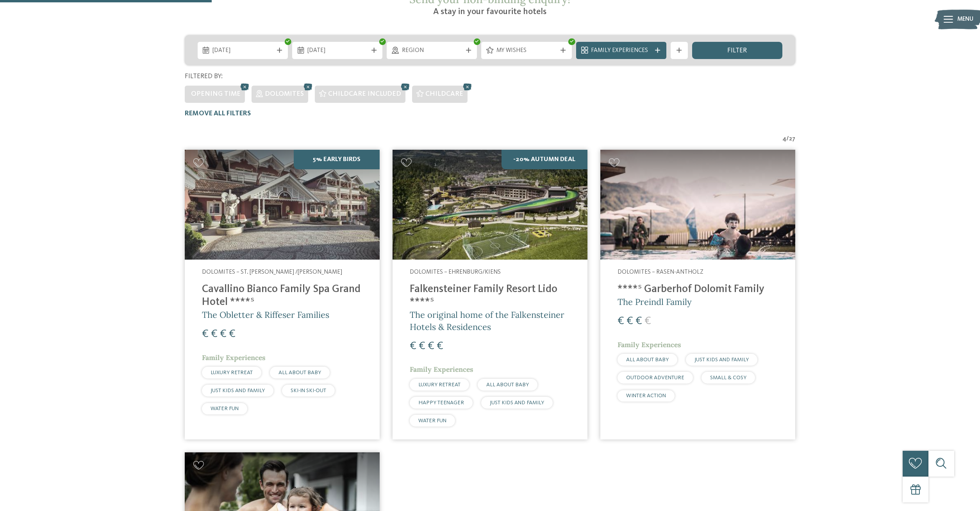 This screenshot has height=511, width=980. I want to click on span: HAPPY TEENAGER, so click(441, 403).